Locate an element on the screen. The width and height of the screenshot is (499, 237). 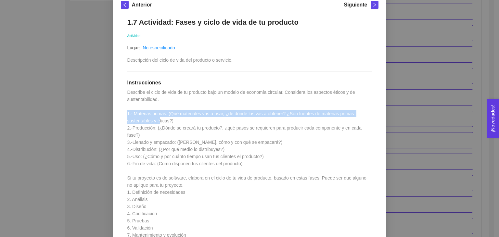
span: right is located at coordinates (374, 5).